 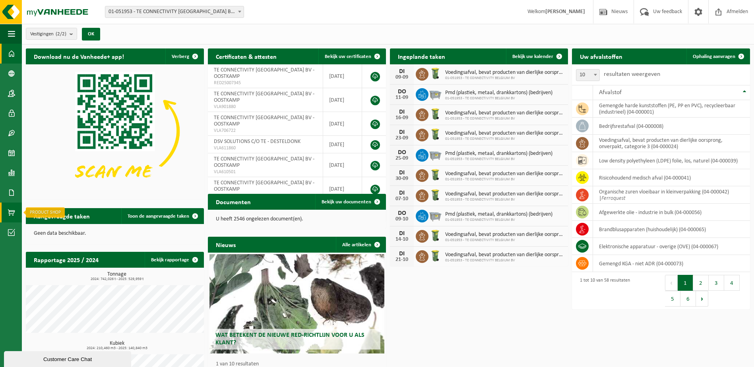 I want to click on label: resultaten weergeven, so click(x=632, y=74).